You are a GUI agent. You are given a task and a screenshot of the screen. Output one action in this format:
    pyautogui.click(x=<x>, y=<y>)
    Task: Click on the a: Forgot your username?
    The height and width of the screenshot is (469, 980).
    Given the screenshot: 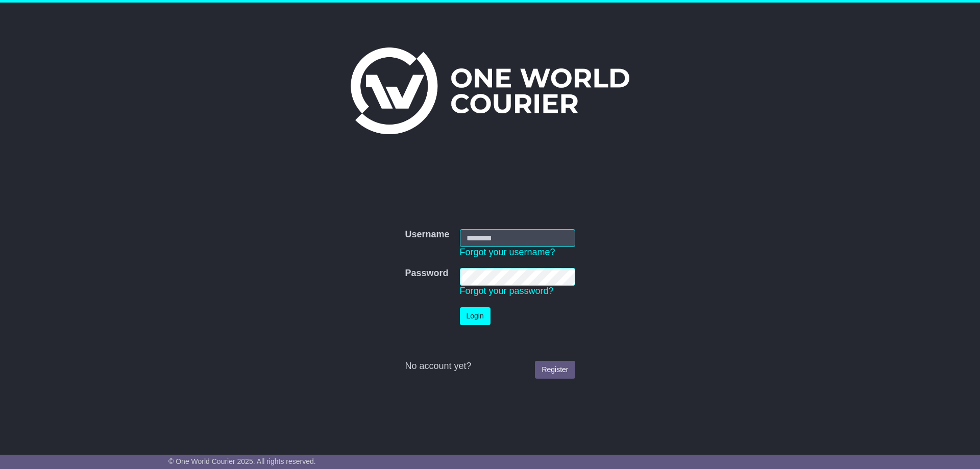 What is the action you would take?
    pyautogui.click(x=507, y=252)
    